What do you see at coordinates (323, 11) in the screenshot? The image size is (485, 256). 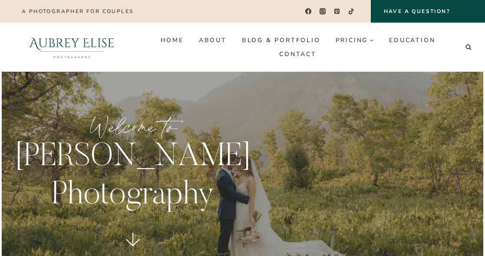 I see `a: Instagram` at bounding box center [323, 11].